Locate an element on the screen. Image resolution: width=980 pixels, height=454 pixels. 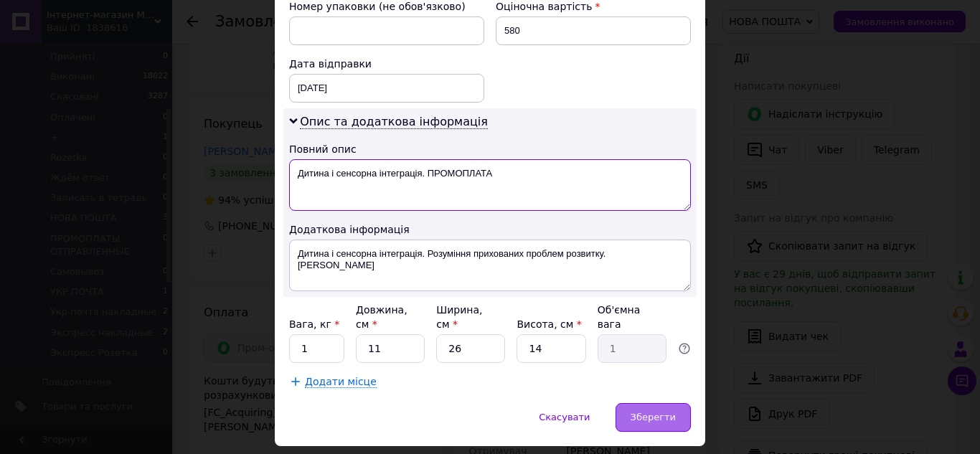
label: Довжина, см is located at coordinates (381, 317).